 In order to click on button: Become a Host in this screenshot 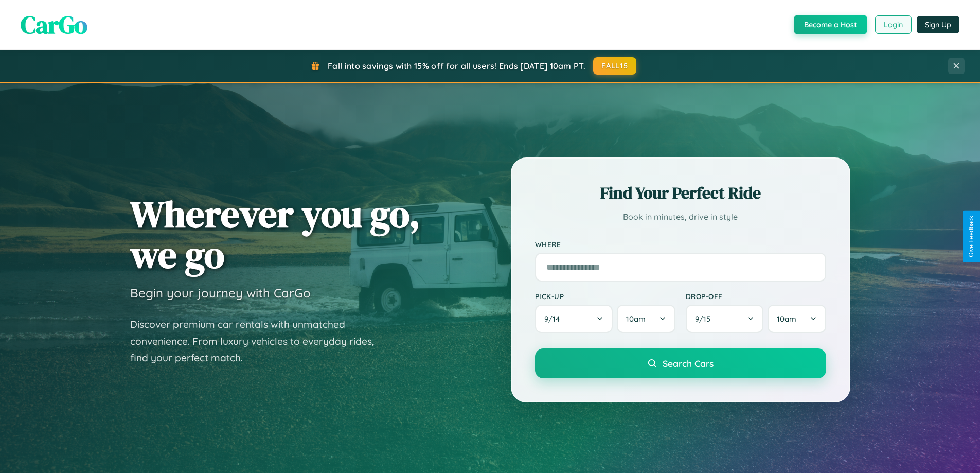, I will do `click(830, 25)`.